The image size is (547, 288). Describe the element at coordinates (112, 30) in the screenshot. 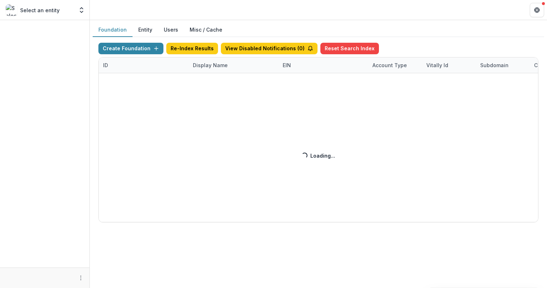

I see `button: Foundation` at that location.